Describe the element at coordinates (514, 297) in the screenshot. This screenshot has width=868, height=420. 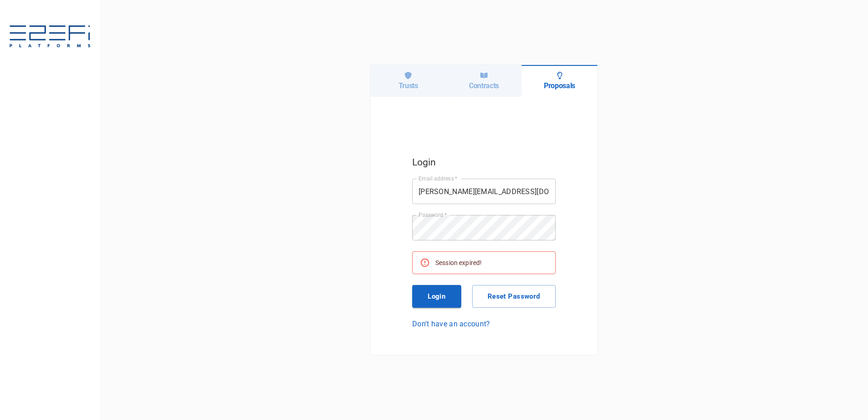
I see `button: Reset Password` at that location.